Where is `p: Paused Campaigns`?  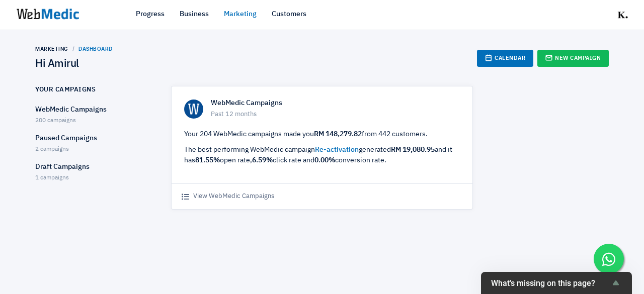 p: Paused Campaigns is located at coordinates (94, 139).